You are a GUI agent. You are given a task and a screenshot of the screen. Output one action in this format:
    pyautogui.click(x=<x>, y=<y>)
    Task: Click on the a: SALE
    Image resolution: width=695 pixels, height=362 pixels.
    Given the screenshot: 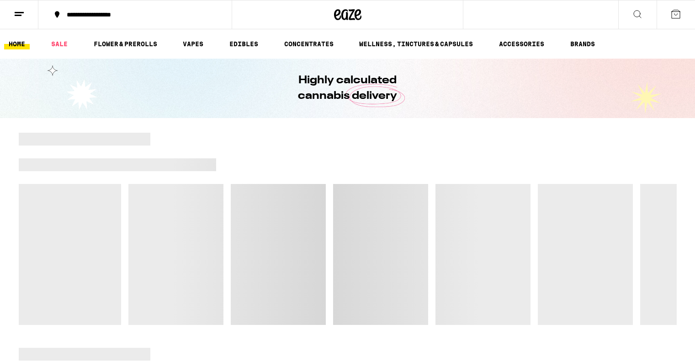 What is the action you would take?
    pyautogui.click(x=59, y=44)
    